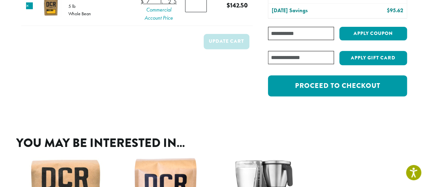 Image resolution: width=428 pixels, height=187 pixels. What do you see at coordinates (338, 86) in the screenshot?
I see `a: Proceed to checkout` at bounding box center [338, 86].